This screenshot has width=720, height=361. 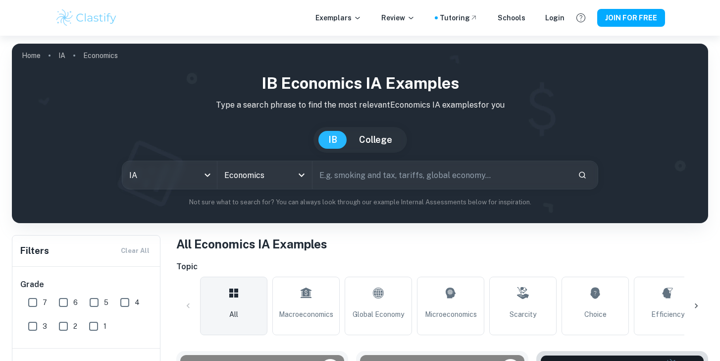 I want to click on a: Login, so click(x=555, y=18).